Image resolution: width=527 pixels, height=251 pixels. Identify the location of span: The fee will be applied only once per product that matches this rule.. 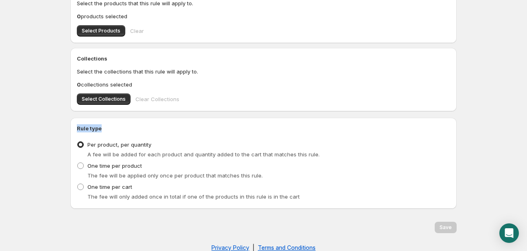
(175, 176).